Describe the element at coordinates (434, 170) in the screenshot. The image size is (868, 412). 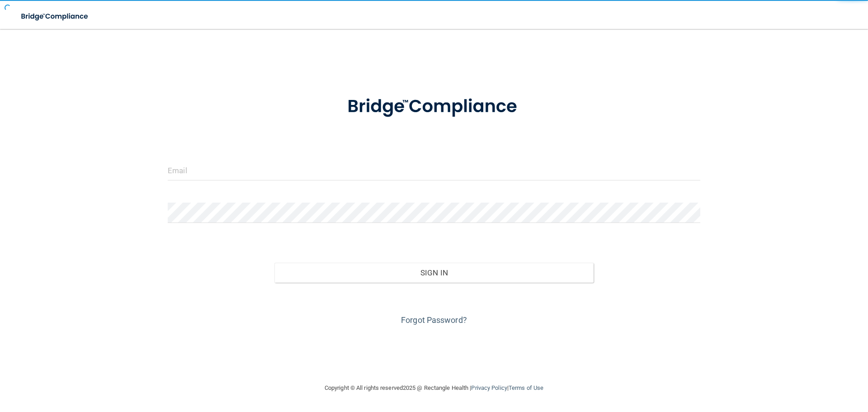
I see `input: Email` at that location.